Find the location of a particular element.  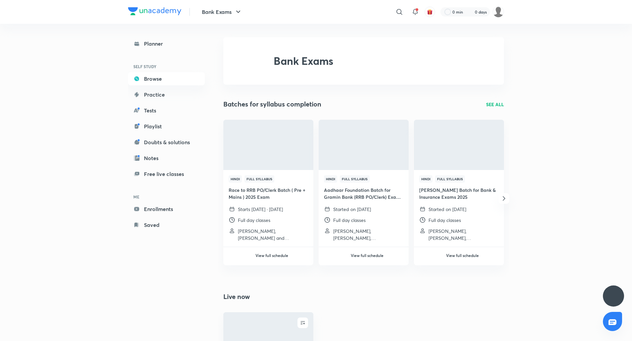

p: Dipesh Kumar, Abhijeet Mishra, Vishal Parihar and 2 more is located at coordinates (369, 235).